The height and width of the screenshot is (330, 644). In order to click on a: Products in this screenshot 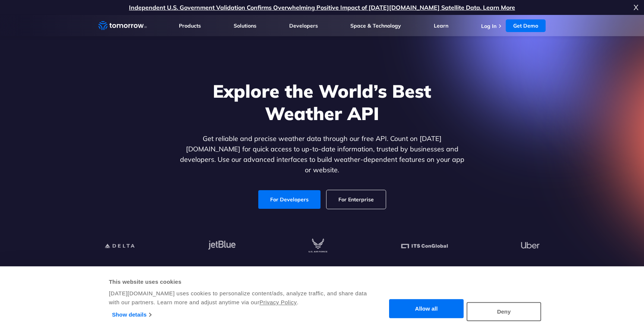, I will do `click(190, 25)`.